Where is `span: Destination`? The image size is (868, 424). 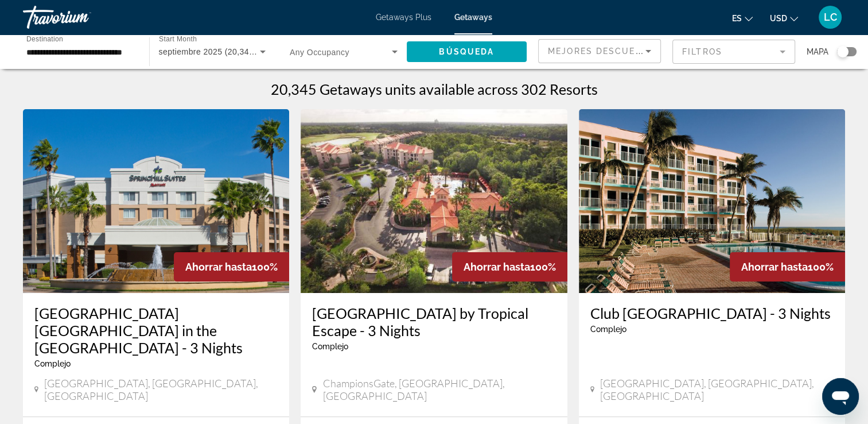 span: Destination is located at coordinates (45, 38).